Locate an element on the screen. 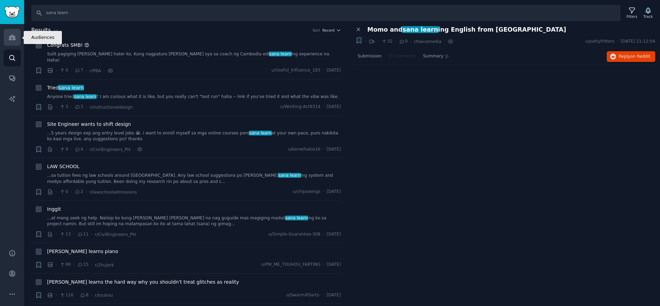 The image size is (660, 306). span: u/pattyfritters is located at coordinates (599, 42).